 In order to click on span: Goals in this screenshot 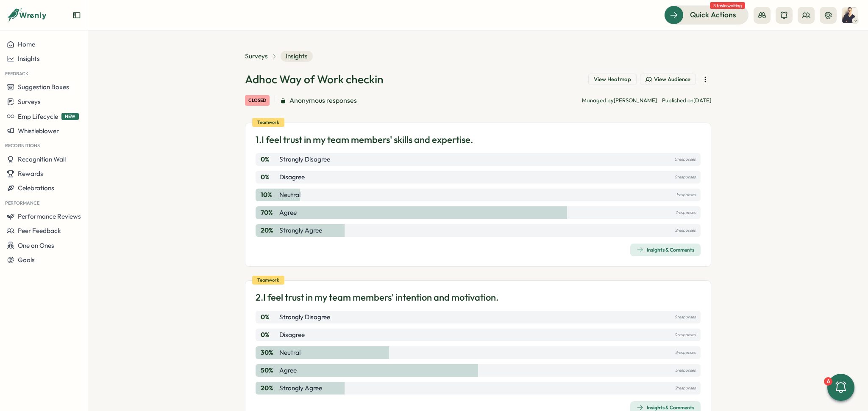, I will do `click(27, 260)`.